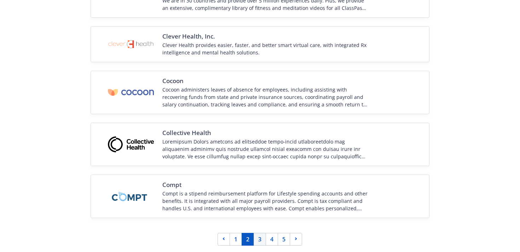 This screenshot has height=252, width=520. Describe the element at coordinates (131, 196) in the screenshot. I see `img: Vendor logo for Compt` at that location.